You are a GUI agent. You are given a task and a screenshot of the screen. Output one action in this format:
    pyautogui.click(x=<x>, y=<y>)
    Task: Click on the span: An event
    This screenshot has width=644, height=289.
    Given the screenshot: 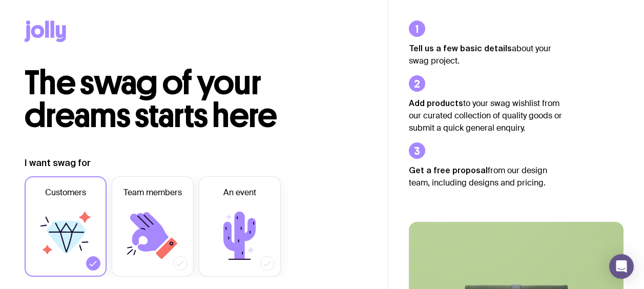 What is the action you would take?
    pyautogui.click(x=240, y=192)
    